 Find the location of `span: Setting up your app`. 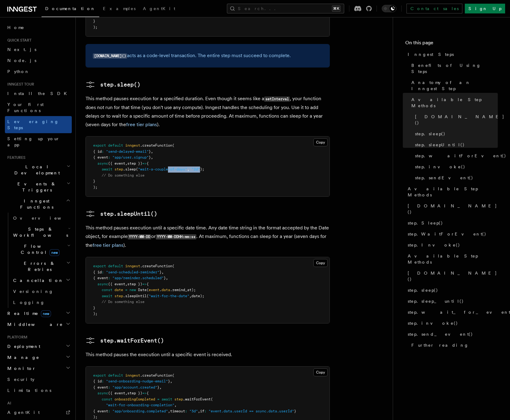

span: Setting up your app is located at coordinates (33, 142).